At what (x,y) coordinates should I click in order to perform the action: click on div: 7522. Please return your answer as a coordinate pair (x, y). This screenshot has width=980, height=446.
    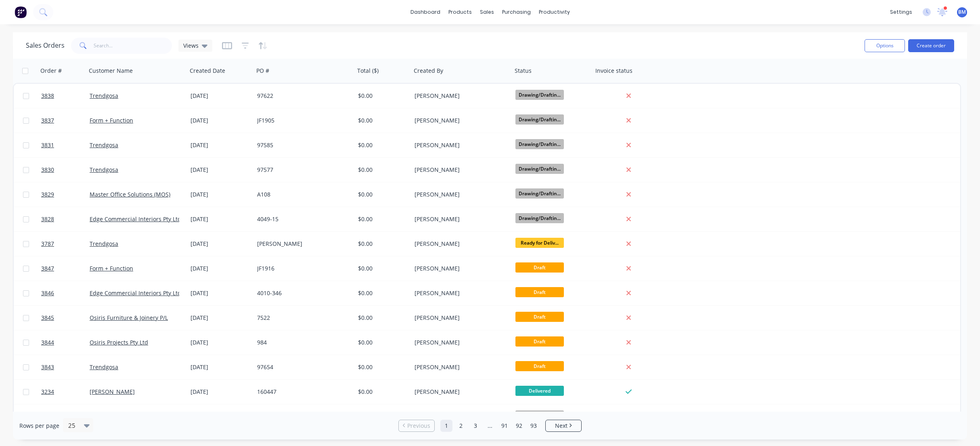
    Looking at the image, I should click on (302, 317).